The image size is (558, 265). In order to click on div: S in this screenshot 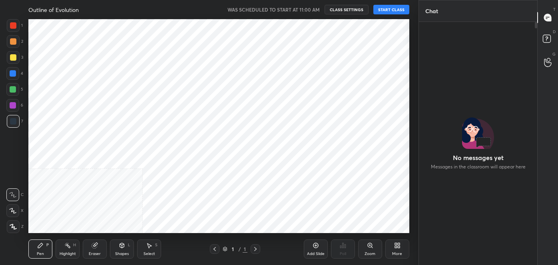, I will do `click(156, 245)`.